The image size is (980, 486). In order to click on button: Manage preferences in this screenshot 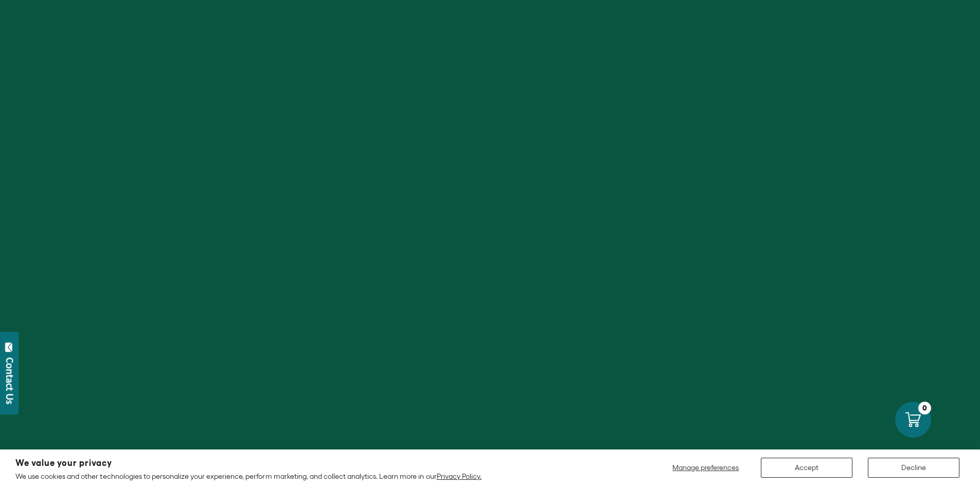, I will do `click(706, 468)`.